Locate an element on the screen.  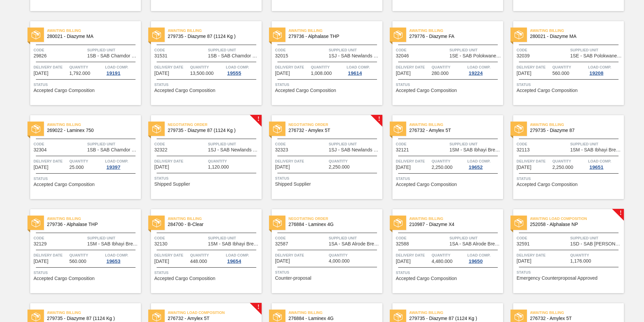
div: 19397 is located at coordinates (113, 167).